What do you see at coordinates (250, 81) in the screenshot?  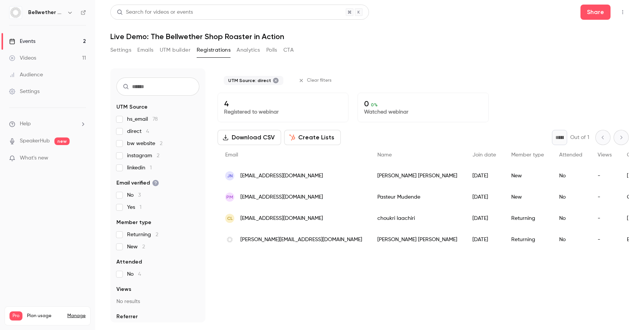 I see `span: UTM Source: direct` at bounding box center [250, 81].